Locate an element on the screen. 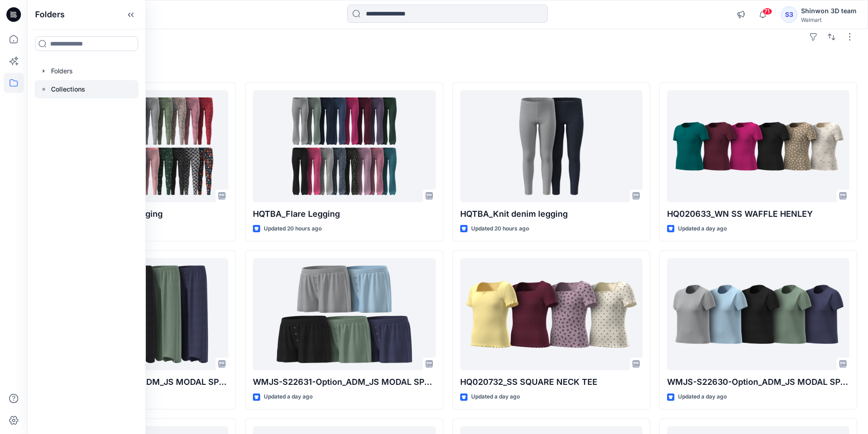  p: HQ020633_WN SS WAFFLE HENLEY is located at coordinates (758, 213).